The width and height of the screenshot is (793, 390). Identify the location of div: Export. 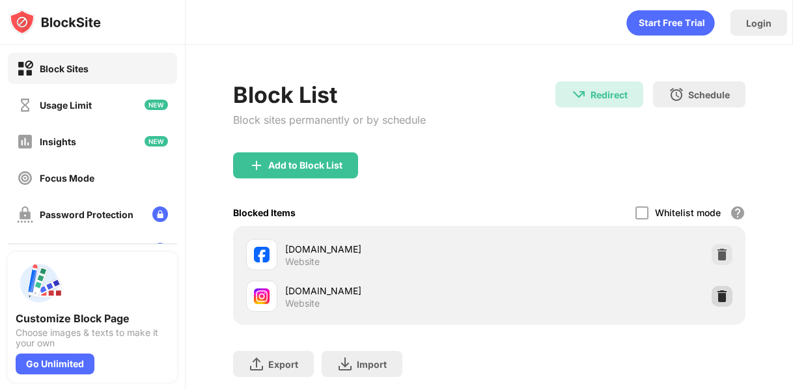
(283, 364).